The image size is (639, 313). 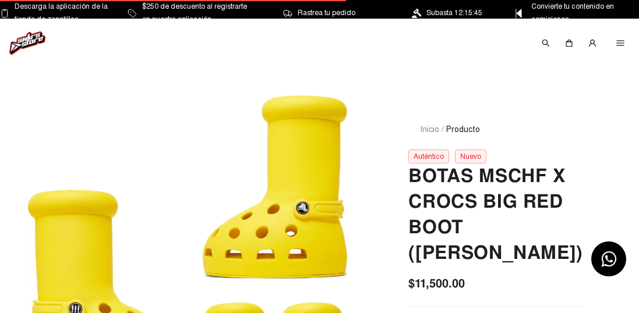 What do you see at coordinates (326, 13) in the screenshot?
I see `font: Rastrea tu pedido` at bounding box center [326, 13].